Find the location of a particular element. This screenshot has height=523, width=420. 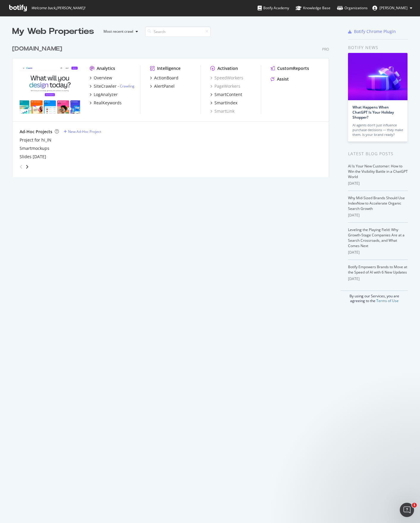

a: RealKeywords is located at coordinates (106, 103).